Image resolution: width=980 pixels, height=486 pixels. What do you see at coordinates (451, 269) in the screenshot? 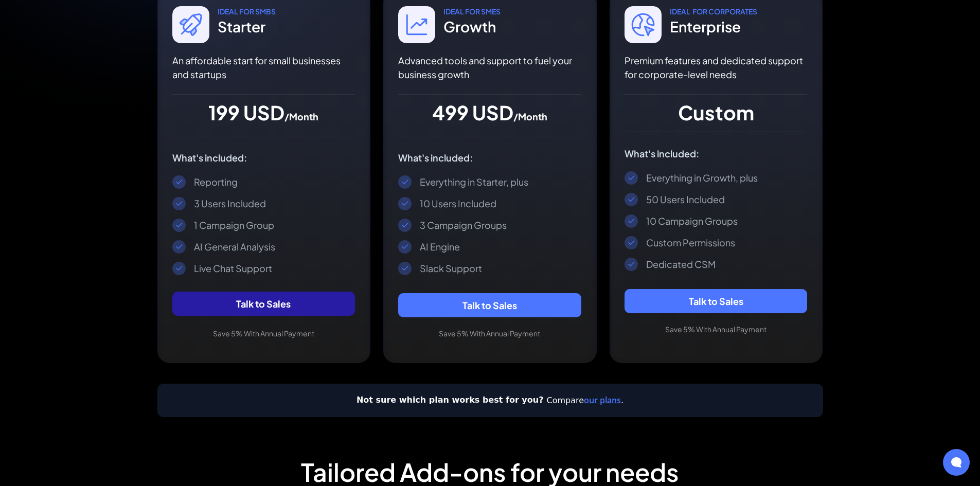
I see `div: Slack Support` at bounding box center [451, 269].